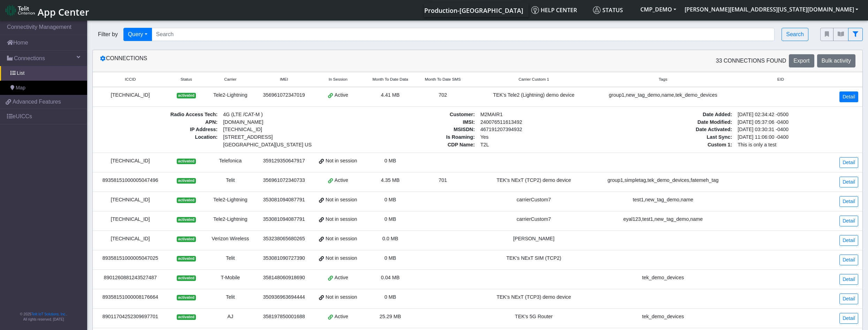  What do you see at coordinates (663, 278) in the screenshot?
I see `div: tek_demo_devices` at bounding box center [663, 278].